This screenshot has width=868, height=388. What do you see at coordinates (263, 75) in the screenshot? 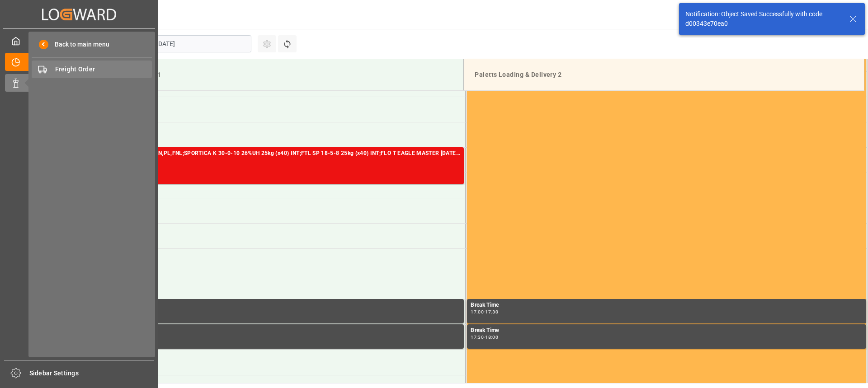
I see `div: Paletts Loading & Delivery 1` at bounding box center [263, 75].